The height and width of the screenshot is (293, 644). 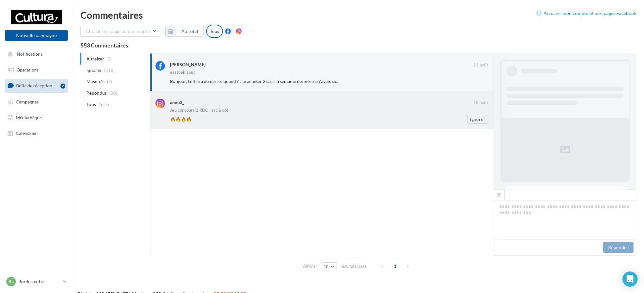 What do you see at coordinates (37, 70) in the screenshot?
I see `a: Opérations` at bounding box center [37, 70].